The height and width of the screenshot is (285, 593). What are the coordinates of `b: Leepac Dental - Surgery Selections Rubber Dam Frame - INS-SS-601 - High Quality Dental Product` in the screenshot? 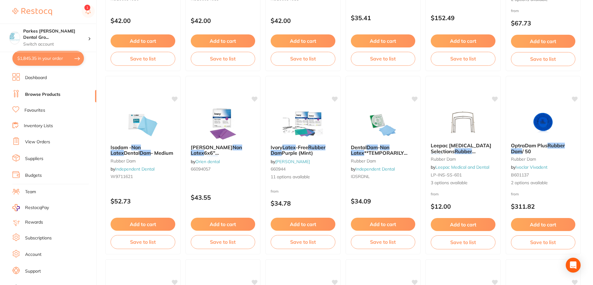 It's located at (463, 148).